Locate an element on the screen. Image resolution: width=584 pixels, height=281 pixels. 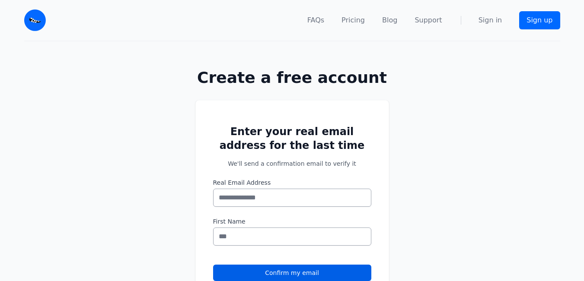
a: Sign up is located at coordinates (539, 20).